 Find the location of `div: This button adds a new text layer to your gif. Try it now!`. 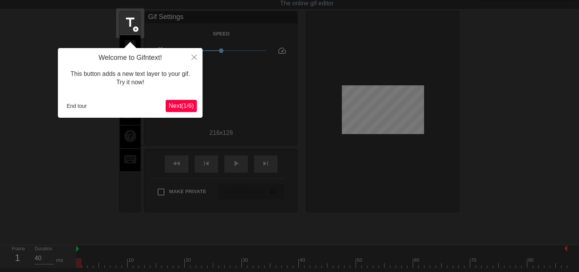

div: This button adds a new text layer to your gif. Try it now! is located at coordinates (130, 78).